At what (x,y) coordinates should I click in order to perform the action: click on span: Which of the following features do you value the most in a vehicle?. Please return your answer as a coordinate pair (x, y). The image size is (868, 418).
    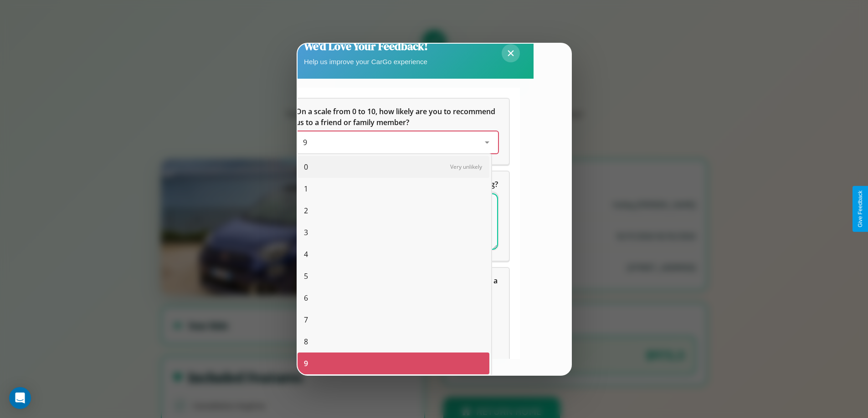
    Looking at the image, I should click on (397, 286).